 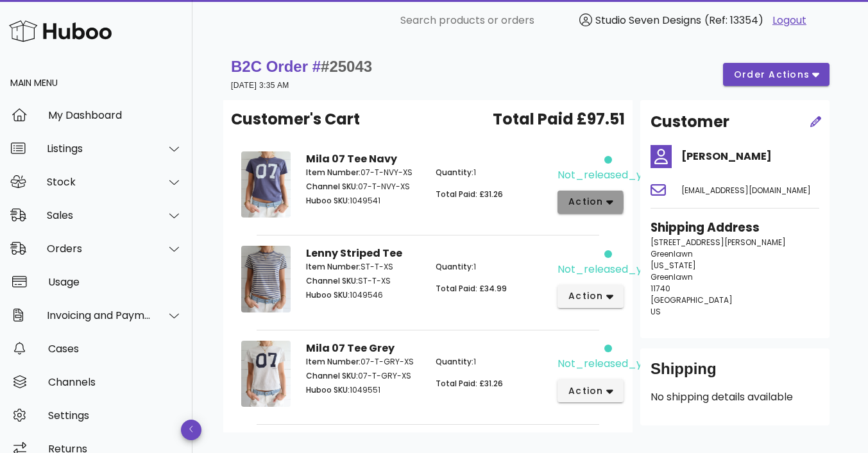 I want to click on a: Logout, so click(x=789, y=20).